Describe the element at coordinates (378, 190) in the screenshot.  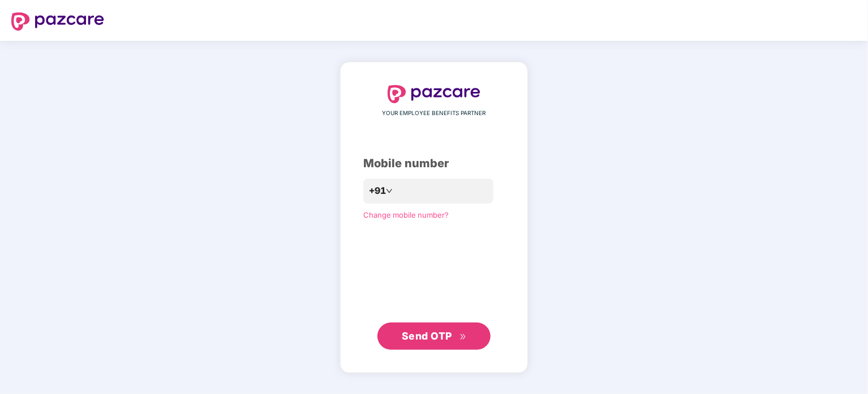
I see `span: +91` at that location.